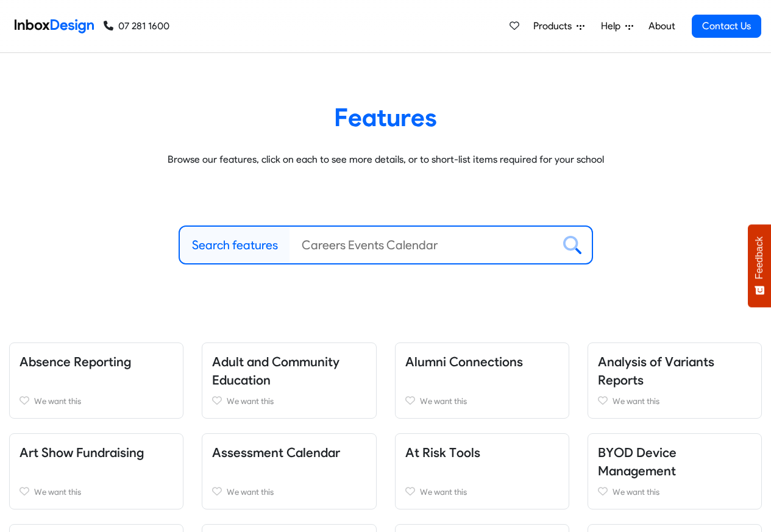  What do you see at coordinates (661, 26) in the screenshot?
I see `a: About` at bounding box center [661, 26].